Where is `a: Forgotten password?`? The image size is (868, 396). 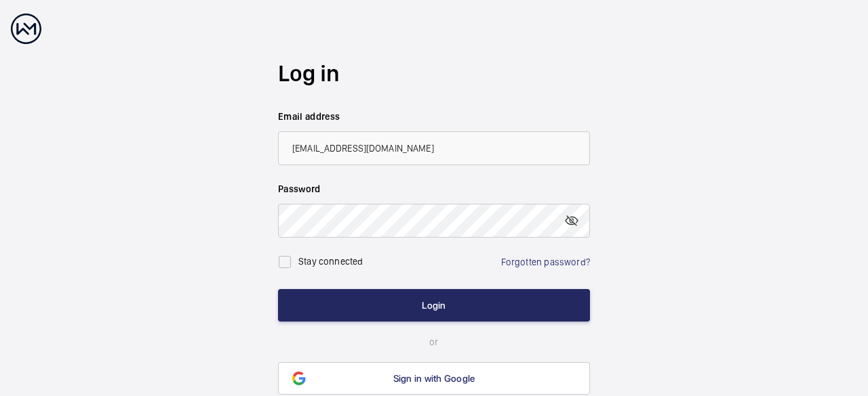 a: Forgotten password? is located at coordinates (545, 262).